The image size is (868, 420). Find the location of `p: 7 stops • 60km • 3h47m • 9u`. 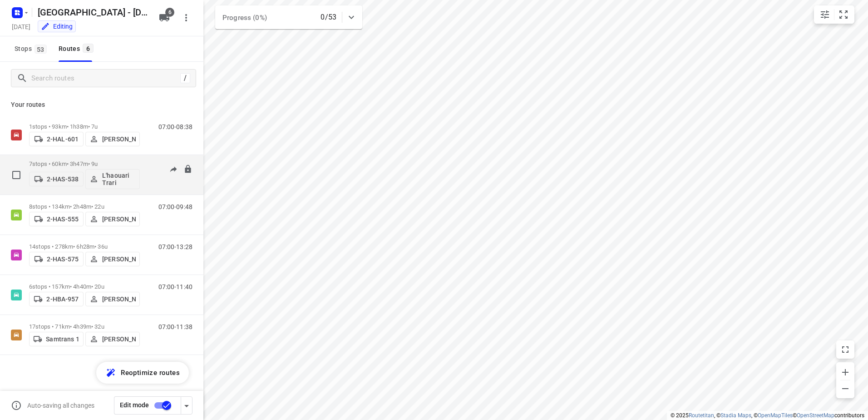

p: 7 stops • 60km • 3h47m • 9u is located at coordinates (84, 163).